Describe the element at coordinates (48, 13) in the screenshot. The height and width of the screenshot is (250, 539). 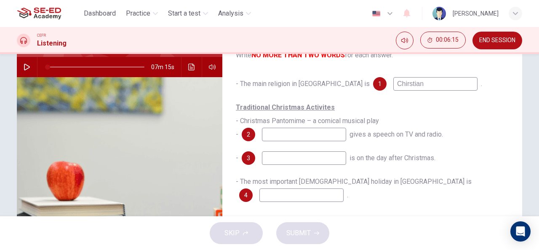
I see `a: SE-ED Academy logo` at that location.